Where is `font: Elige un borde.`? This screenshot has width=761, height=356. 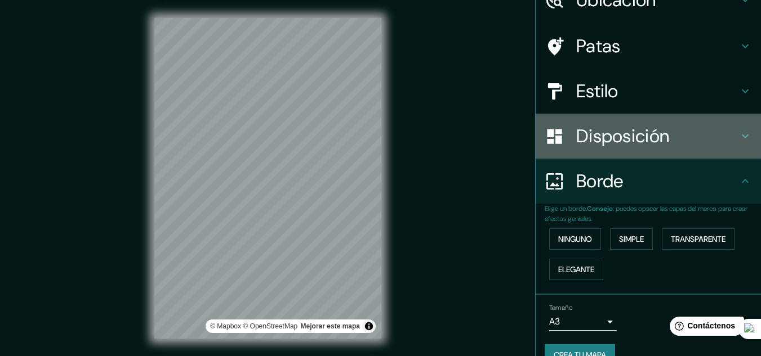 font: Elige un borde. is located at coordinates (565, 209).